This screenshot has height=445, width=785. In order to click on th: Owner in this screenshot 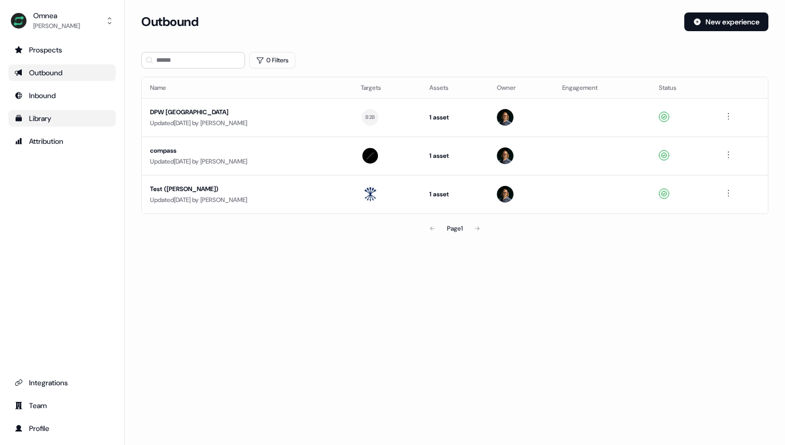, I will do `click(522, 88)`.